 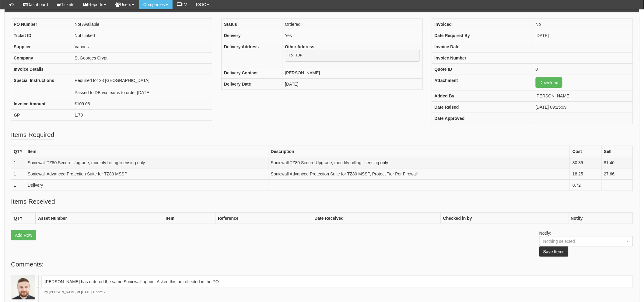 What do you see at coordinates (352, 24) in the screenshot?
I see `td: Ordered` at bounding box center [352, 24].